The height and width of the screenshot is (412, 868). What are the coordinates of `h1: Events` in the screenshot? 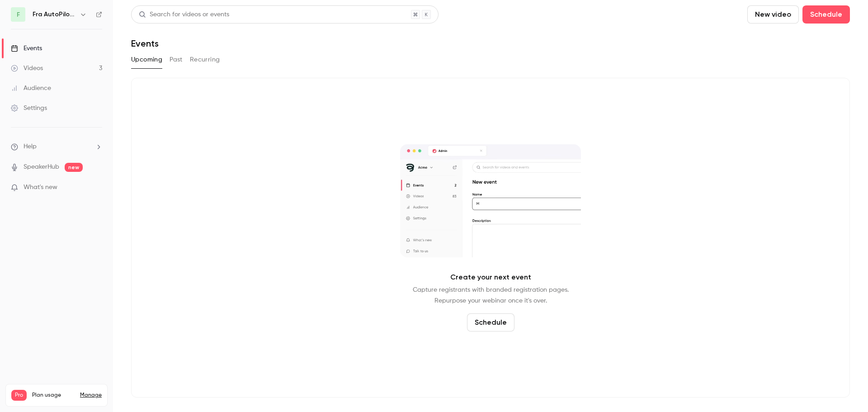 It's located at (145, 43).